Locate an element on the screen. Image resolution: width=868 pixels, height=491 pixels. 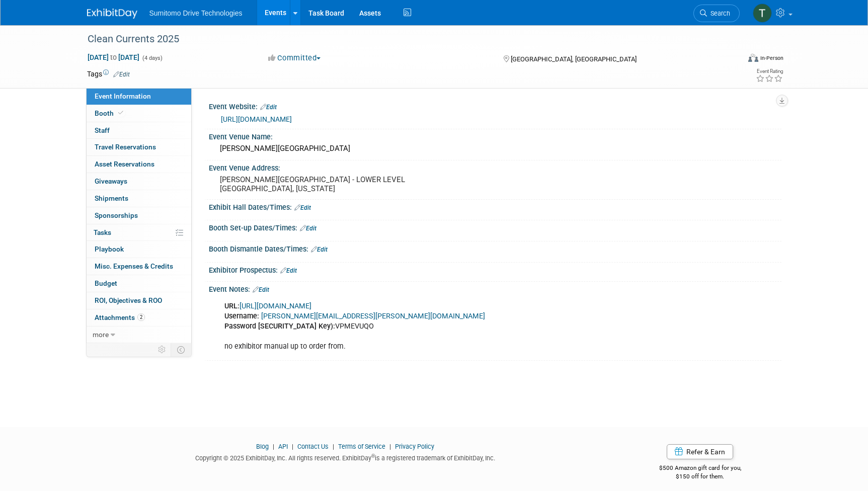
a: Staff is located at coordinates (139, 130).